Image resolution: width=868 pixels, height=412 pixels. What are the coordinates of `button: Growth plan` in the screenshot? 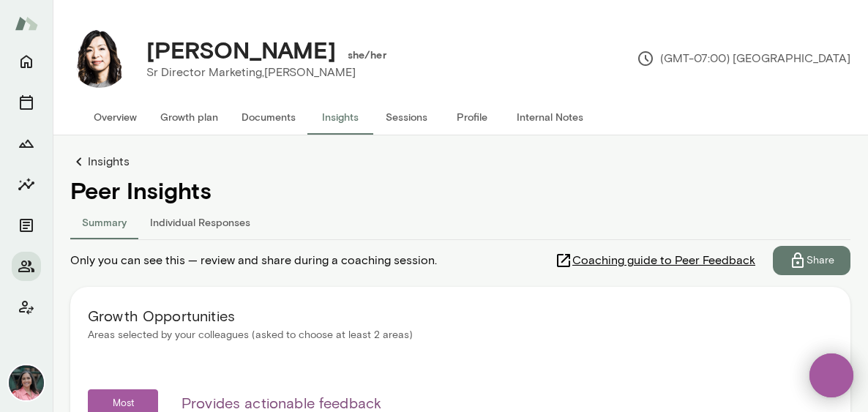 It's located at (189, 117).